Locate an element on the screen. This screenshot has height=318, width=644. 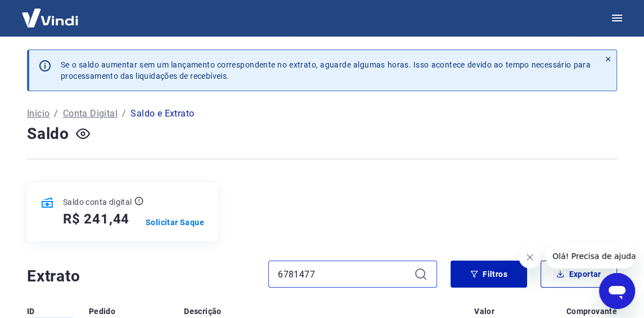
p: Valor is located at coordinates (484, 312).